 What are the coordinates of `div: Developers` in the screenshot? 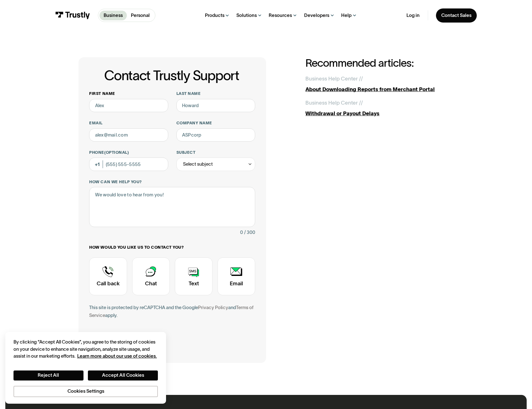 It's located at (316, 15).